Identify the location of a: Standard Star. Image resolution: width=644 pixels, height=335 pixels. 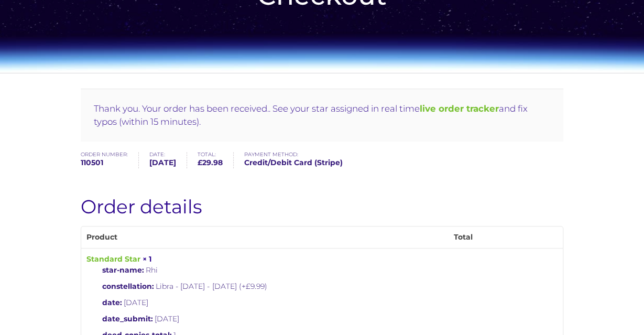
(113, 259).